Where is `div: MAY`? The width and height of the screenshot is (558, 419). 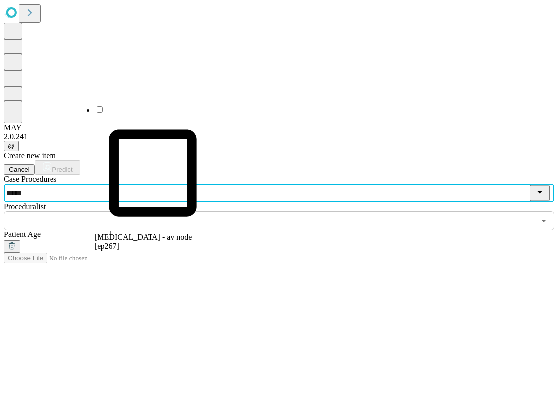 div: MAY is located at coordinates (279, 128).